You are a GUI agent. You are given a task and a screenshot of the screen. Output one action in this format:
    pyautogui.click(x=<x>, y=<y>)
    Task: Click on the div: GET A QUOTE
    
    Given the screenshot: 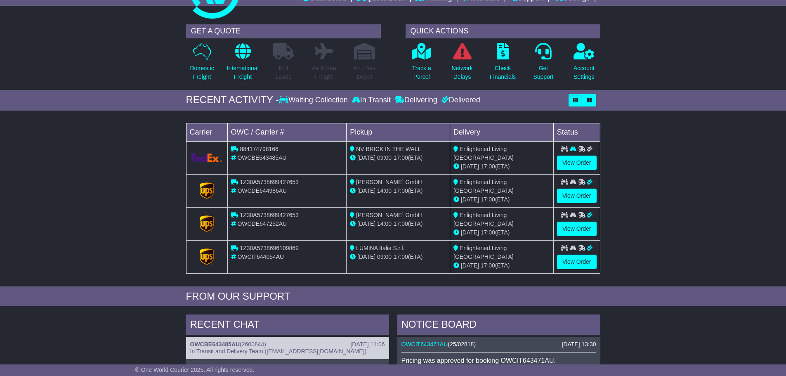 What is the action you would take?
    pyautogui.click(x=283, y=31)
    